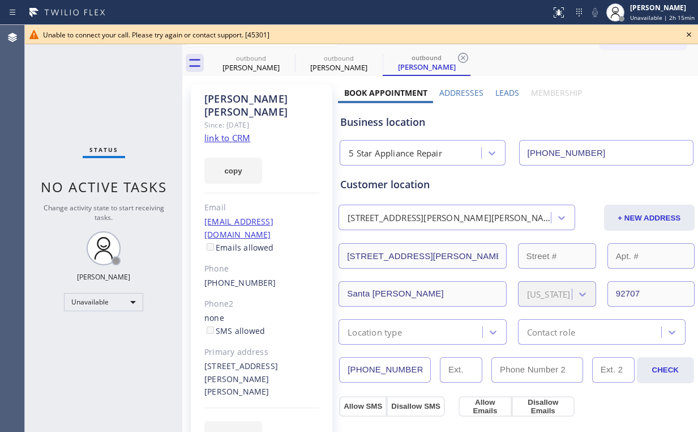 This screenshot has width=698, height=432. What do you see at coordinates (416, 406) in the screenshot?
I see `button: Disallow SMS` at bounding box center [416, 406].